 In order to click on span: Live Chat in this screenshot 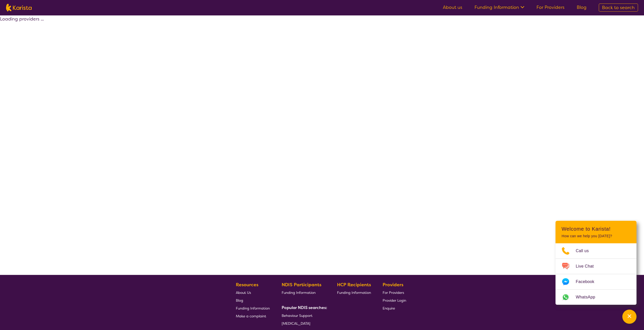, I will do `click(587, 266)`.